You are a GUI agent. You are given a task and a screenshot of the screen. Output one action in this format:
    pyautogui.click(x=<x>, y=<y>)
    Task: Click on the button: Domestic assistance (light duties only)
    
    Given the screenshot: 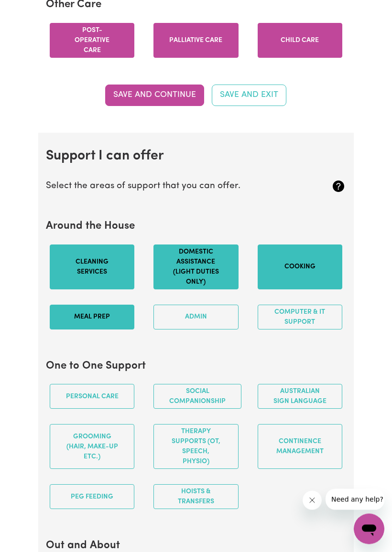 What is the action you would take?
    pyautogui.click(x=196, y=267)
    